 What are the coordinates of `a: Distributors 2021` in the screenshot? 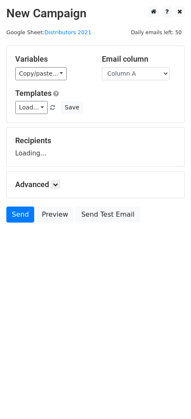 It's located at (68, 32).